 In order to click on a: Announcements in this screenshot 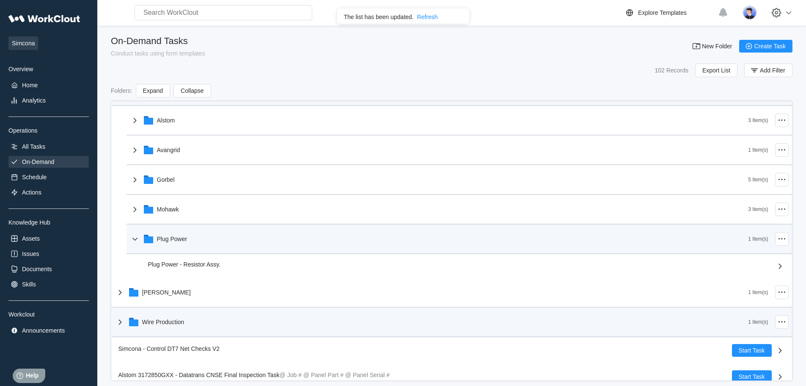, I will do `click(49, 330)`.